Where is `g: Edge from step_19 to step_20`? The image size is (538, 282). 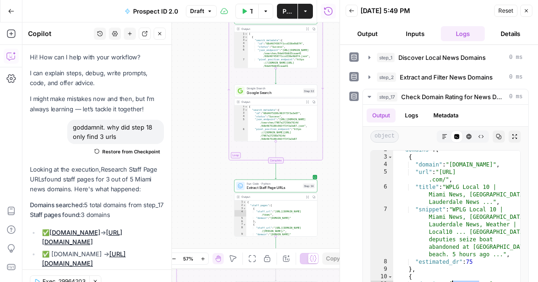
g: Edge from step_19 to step_20 is located at coordinates (275, 273).